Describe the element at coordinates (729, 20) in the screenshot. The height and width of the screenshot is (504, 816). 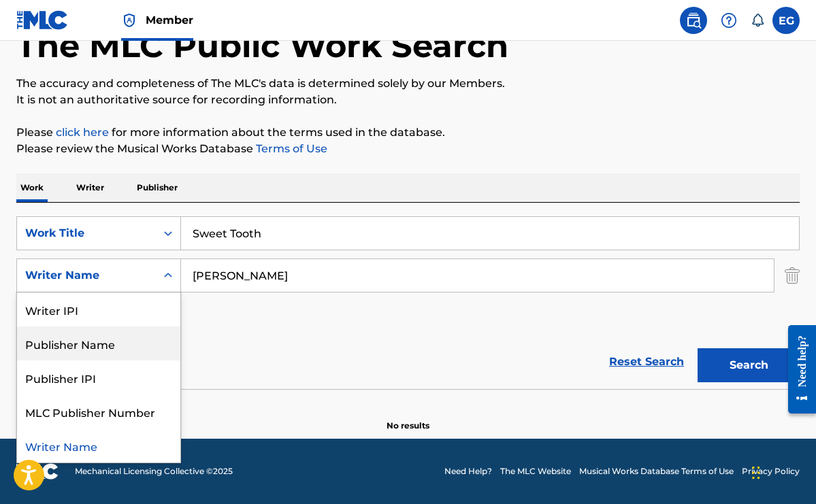
I see `div: Help` at that location.